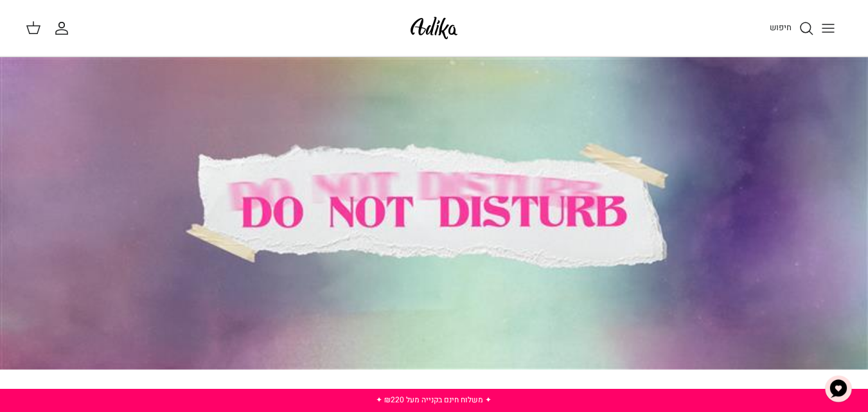  What do you see at coordinates (434, 400) in the screenshot?
I see `a: ✦ משלוח חינם בקנייה מעל ₪220 ✦` at bounding box center [434, 400].